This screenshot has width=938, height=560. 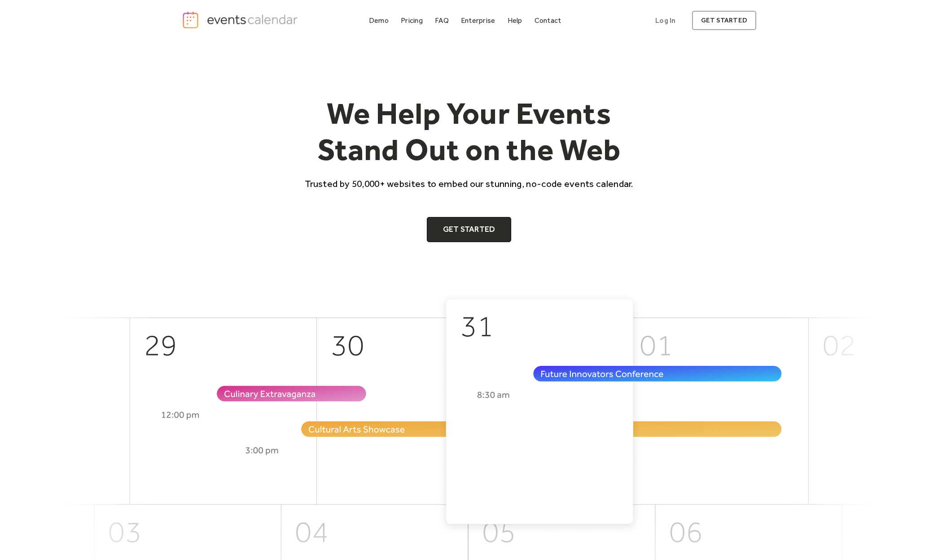 I want to click on a: Enterprise, so click(x=478, y=20).